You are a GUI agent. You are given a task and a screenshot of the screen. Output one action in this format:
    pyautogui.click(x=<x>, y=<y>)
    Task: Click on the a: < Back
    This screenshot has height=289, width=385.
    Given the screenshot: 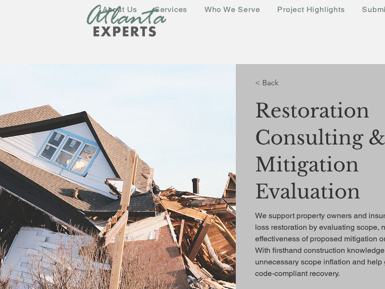 What is the action you would take?
    pyautogui.click(x=282, y=83)
    